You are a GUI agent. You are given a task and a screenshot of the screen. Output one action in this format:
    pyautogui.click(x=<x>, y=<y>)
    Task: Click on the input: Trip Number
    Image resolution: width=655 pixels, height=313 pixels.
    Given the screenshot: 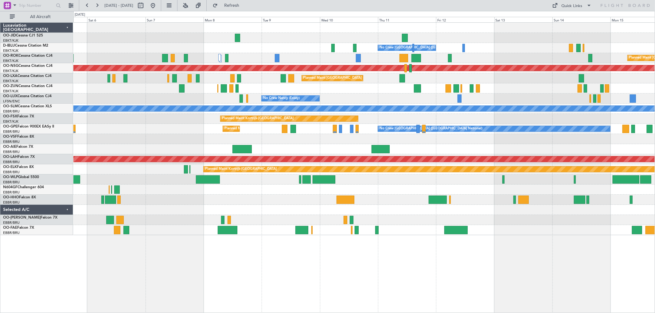 What is the action you would take?
    pyautogui.click(x=36, y=6)
    